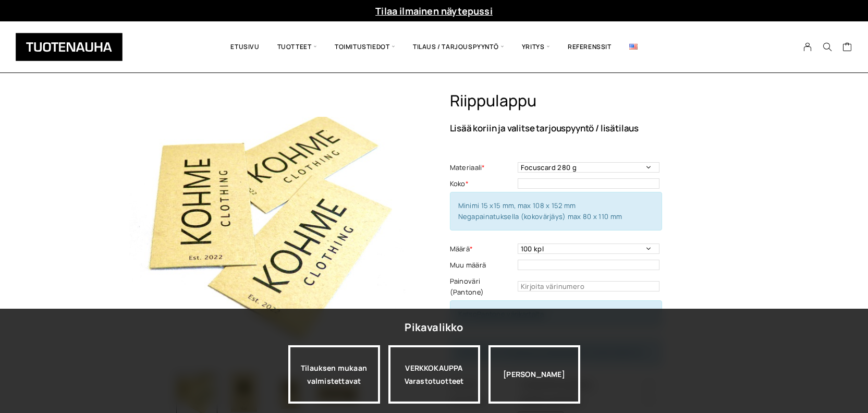 This screenshot has height=413, width=868. What do you see at coordinates (589, 47) in the screenshot?
I see `a: Referenssit` at bounding box center [589, 47].